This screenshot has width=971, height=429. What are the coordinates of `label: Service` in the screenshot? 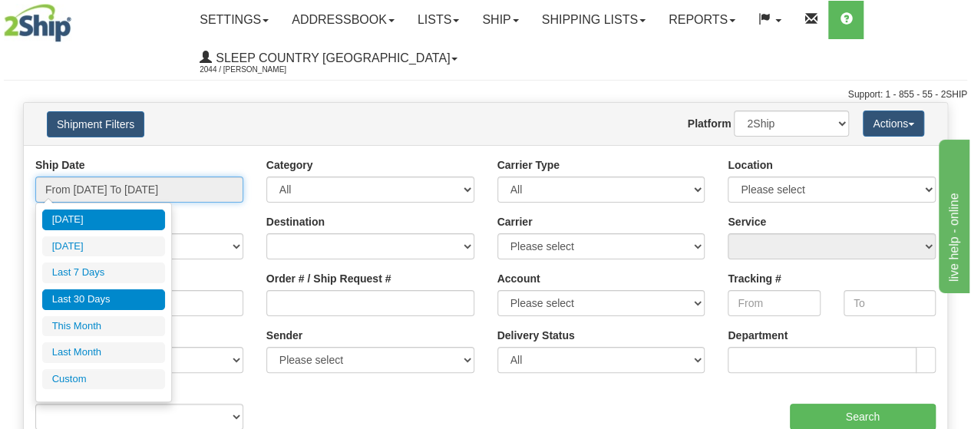 It's located at (747, 222).